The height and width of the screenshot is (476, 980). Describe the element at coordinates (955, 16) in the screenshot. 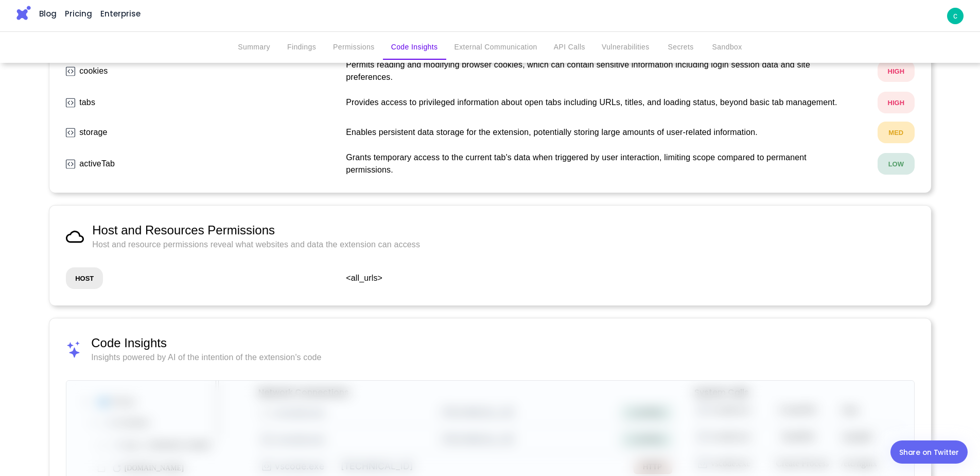

I see `a: c` at that location.